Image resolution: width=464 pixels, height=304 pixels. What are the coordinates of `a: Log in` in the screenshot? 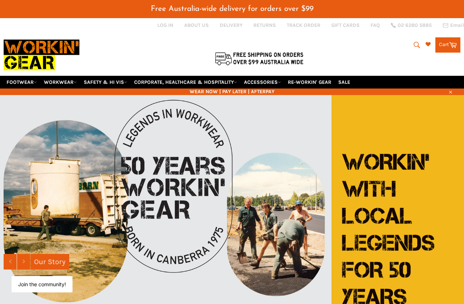 It's located at (165, 25).